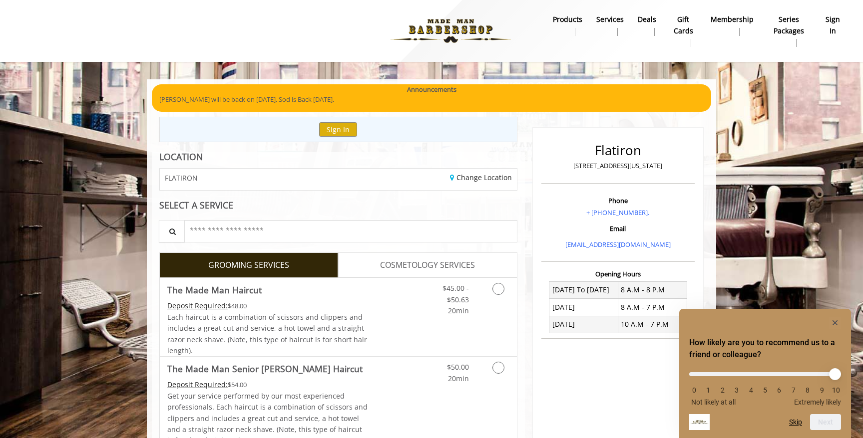  What do you see at coordinates (807, 390) in the screenshot?
I see `li: 8` at bounding box center [807, 390].